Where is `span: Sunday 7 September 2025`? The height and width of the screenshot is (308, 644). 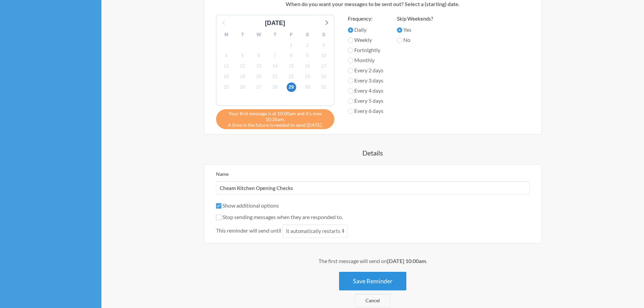 span: Sunday 7 September 2025 is located at coordinates (275, 55).